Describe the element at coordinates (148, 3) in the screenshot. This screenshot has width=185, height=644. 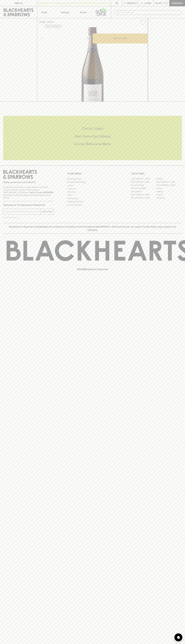
I see `p: Login` at that location.